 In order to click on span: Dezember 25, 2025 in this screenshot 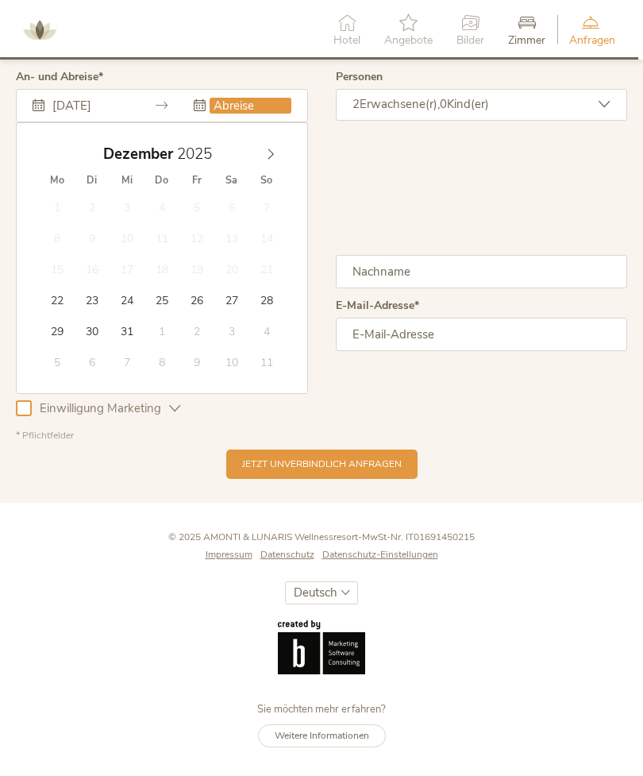, I will do `click(161, 299)`.